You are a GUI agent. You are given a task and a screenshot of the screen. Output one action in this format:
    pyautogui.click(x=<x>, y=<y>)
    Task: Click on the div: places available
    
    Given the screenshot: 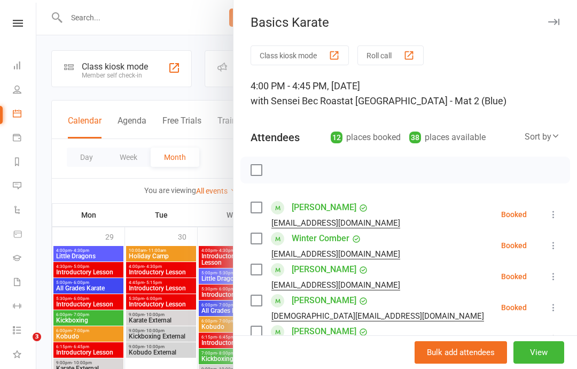 What is the action you would take?
    pyautogui.click(x=447, y=137)
    